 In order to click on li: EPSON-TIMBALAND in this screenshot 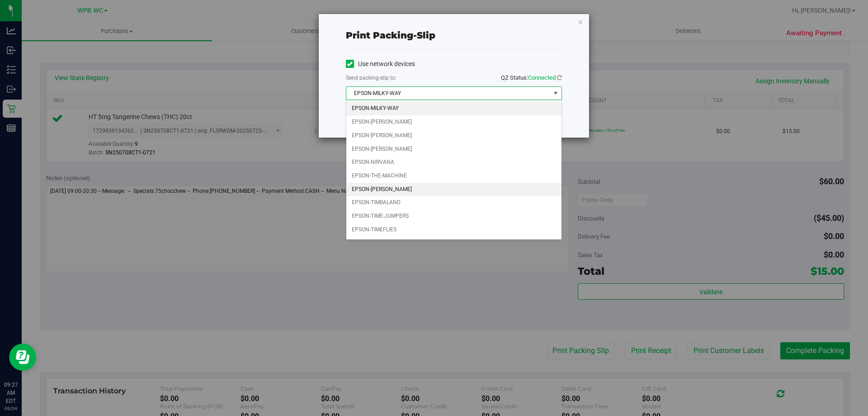, I will do `click(453, 202)`.